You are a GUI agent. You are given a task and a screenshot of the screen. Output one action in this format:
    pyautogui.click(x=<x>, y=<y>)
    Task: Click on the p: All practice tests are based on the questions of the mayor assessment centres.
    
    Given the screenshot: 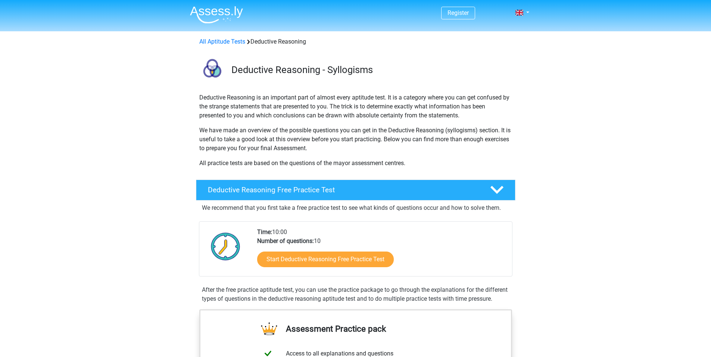 What is the action you would take?
    pyautogui.click(x=355, y=163)
    